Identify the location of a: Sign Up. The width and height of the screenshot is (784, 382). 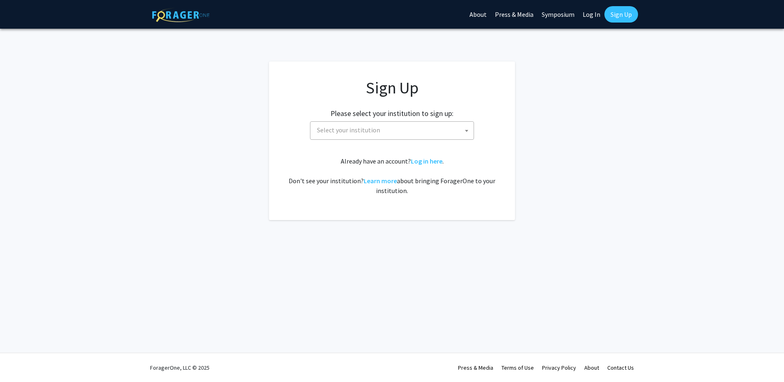
(621, 14).